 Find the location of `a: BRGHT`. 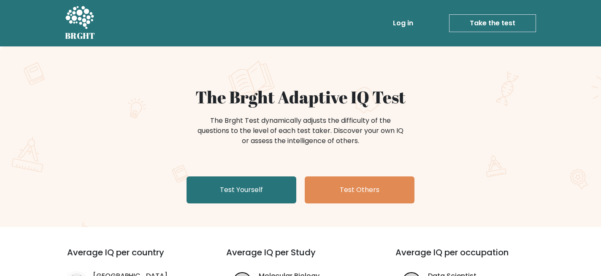

a: BRGHT is located at coordinates (80, 23).